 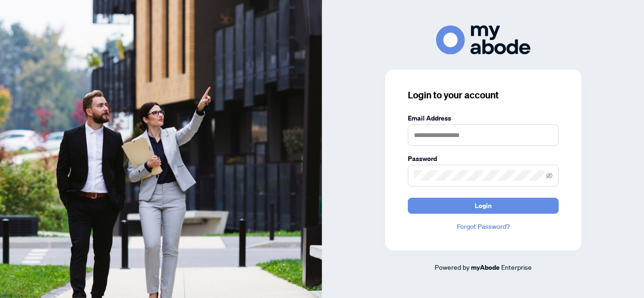 I want to click on span: eye-invisible, so click(x=549, y=176).